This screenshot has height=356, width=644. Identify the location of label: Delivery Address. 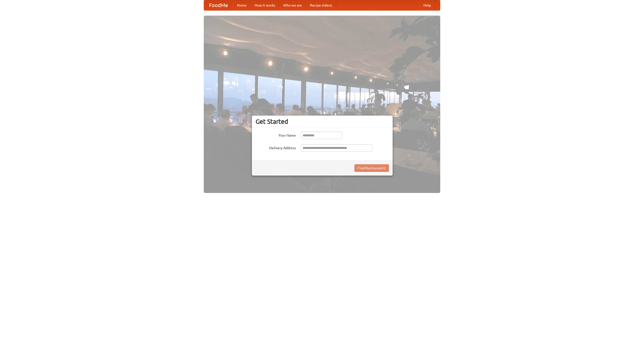
(276, 147).